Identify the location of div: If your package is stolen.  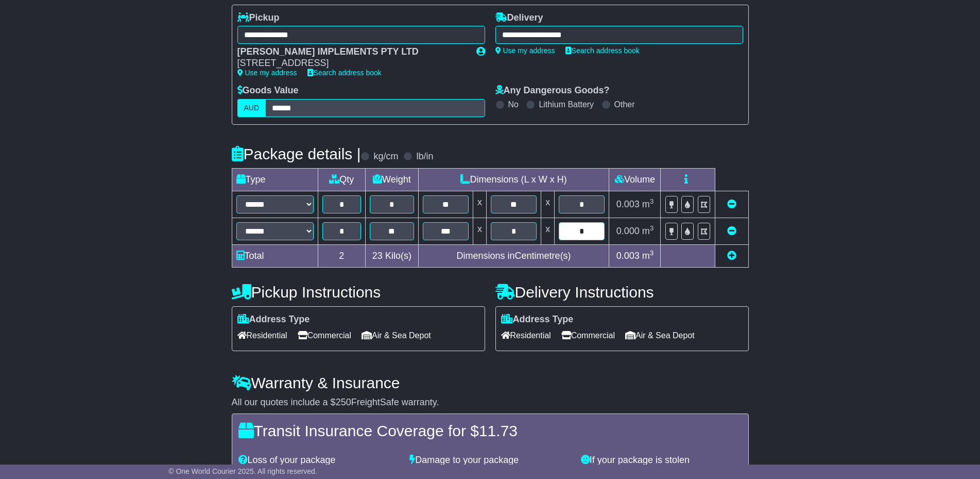
(661, 460).